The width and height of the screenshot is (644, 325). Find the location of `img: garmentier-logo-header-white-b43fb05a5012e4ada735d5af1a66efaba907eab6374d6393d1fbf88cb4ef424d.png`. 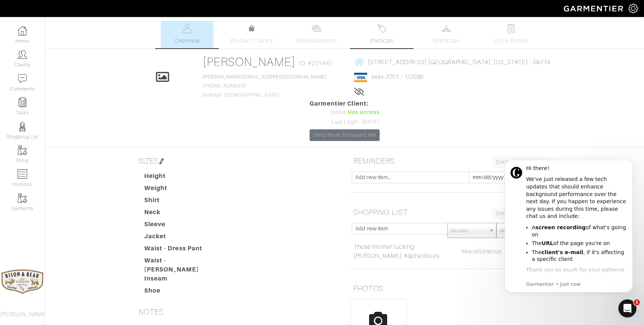

img: garmentier-logo-header-white-b43fb05a5012e4ada735d5af1a66efaba907eab6374d6393d1fbf88cb4ef424d.png is located at coordinates (594, 8).